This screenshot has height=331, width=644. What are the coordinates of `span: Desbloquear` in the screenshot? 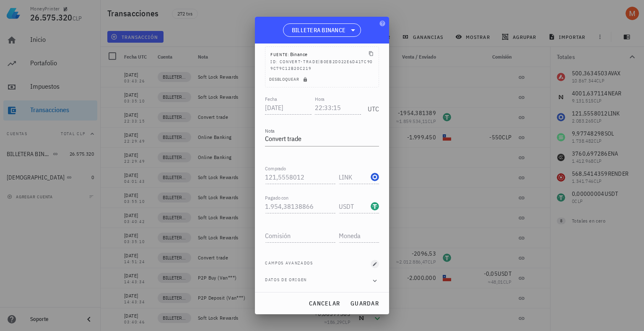 It's located at (289, 79).